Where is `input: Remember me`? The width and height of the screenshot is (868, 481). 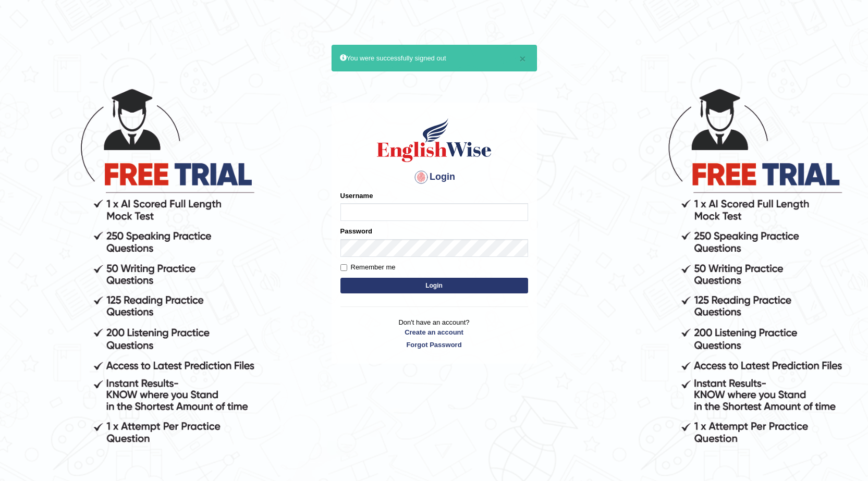
input: Remember me is located at coordinates (343, 267).